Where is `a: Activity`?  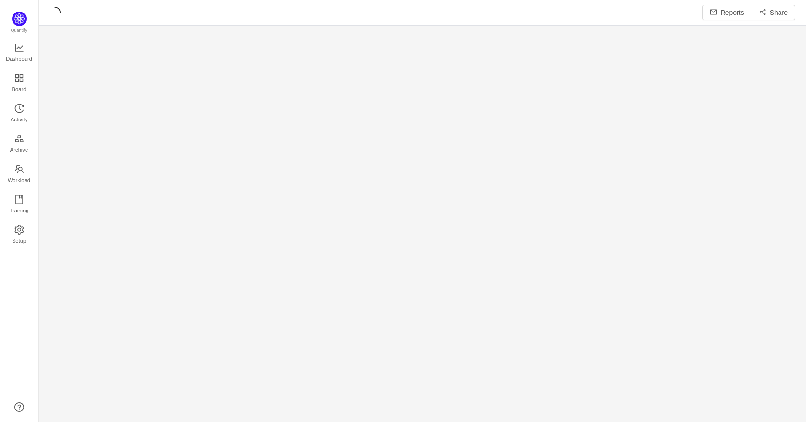
a: Activity is located at coordinates (19, 114).